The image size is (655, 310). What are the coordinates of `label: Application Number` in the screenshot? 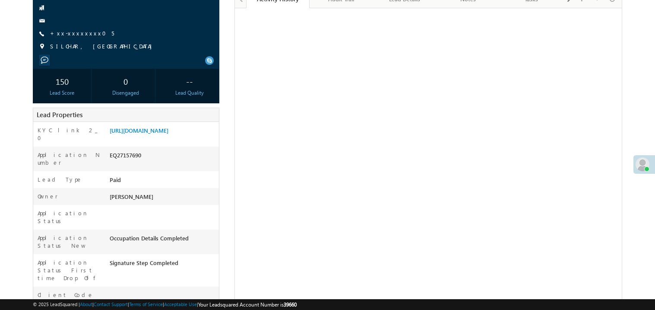 It's located at (69, 158).